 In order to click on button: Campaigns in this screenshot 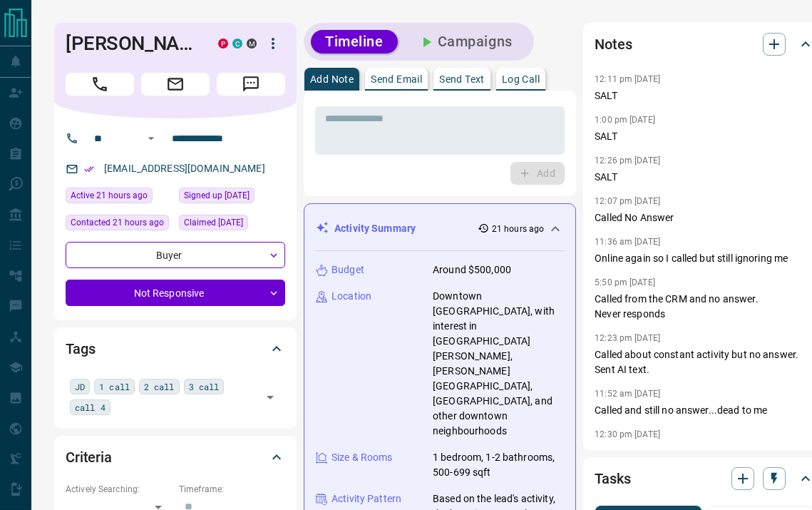, I will do `click(465, 41)`.